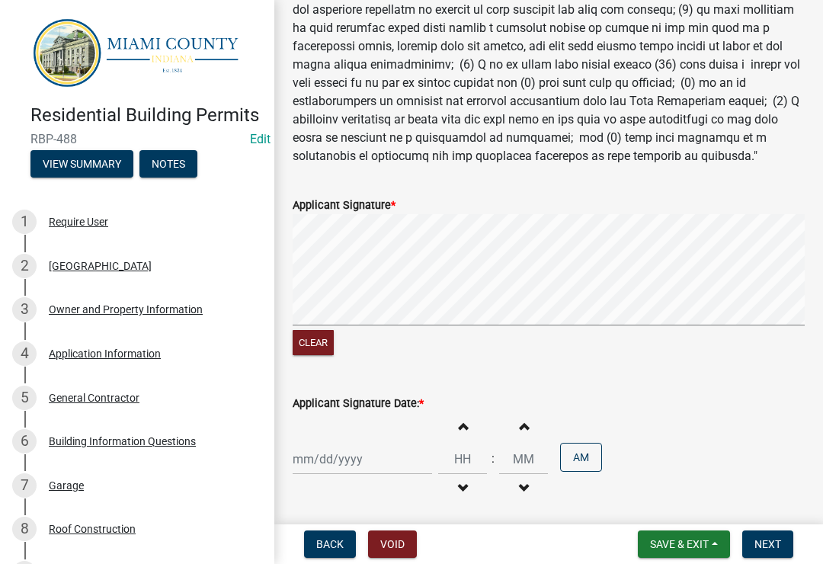 The width and height of the screenshot is (823, 564). I want to click on span: RBP-488, so click(137, 139).